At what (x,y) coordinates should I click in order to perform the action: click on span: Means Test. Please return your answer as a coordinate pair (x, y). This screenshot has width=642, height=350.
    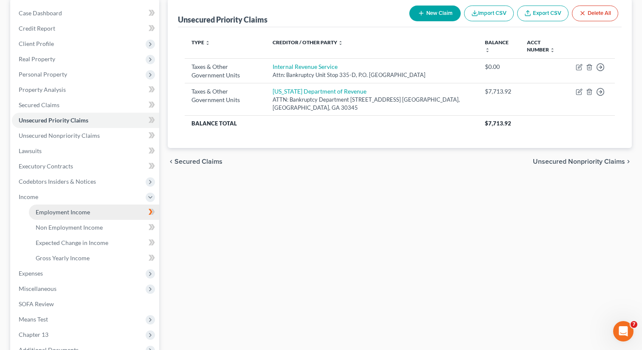
    Looking at the image, I should click on (33, 319).